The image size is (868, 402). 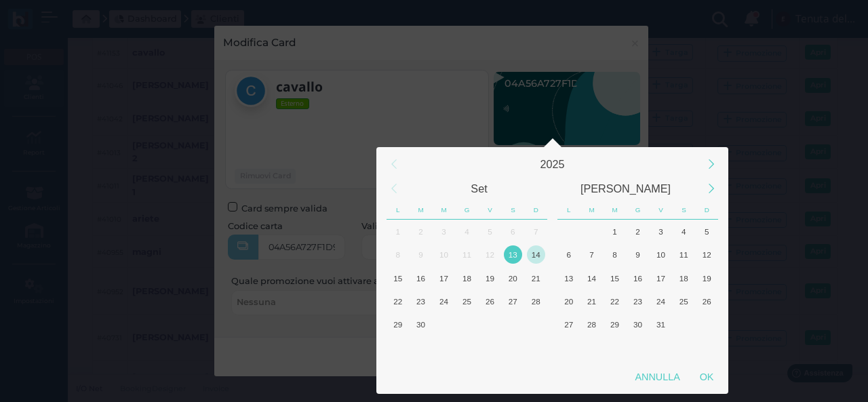 What do you see at coordinates (637, 324) in the screenshot?
I see `div: 30` at bounding box center [637, 324].